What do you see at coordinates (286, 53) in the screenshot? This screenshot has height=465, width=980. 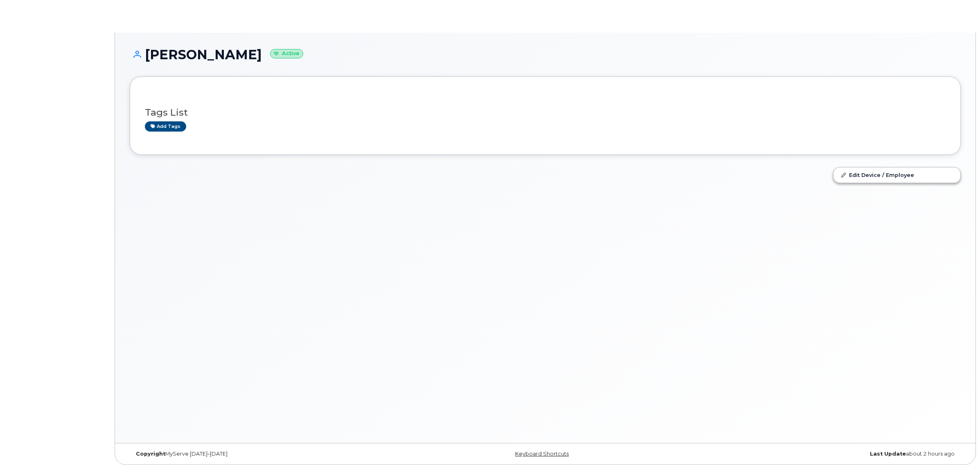 I see `small: Active` at bounding box center [286, 53].